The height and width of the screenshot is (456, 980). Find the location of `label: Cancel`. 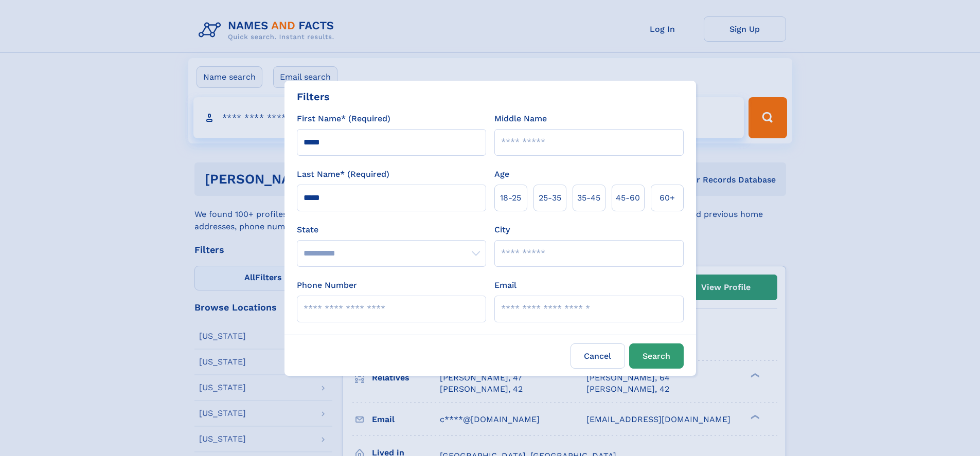

label: Cancel is located at coordinates (598, 356).